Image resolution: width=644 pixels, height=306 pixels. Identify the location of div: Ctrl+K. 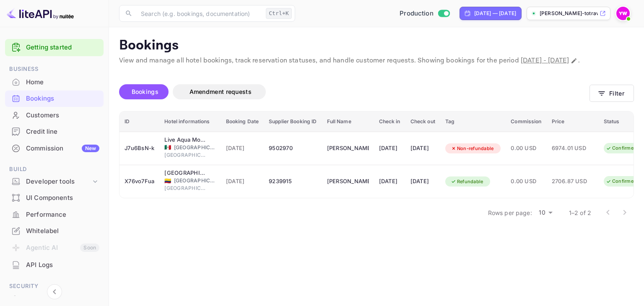
(279, 13).